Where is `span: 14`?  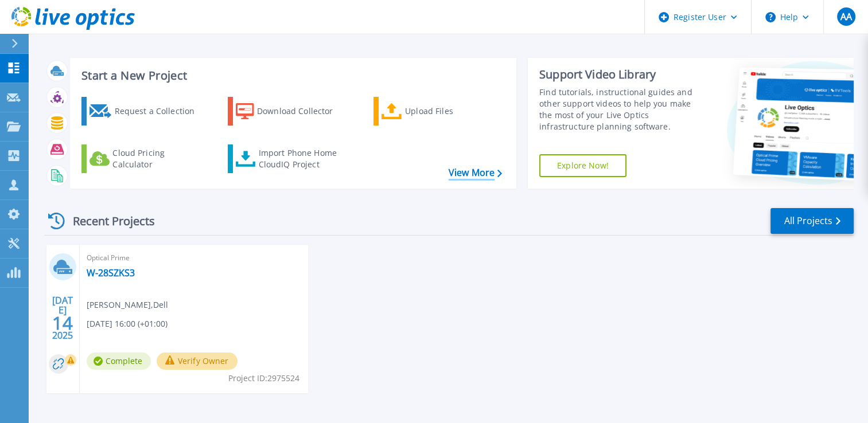
span: 14 is located at coordinates (63, 323).